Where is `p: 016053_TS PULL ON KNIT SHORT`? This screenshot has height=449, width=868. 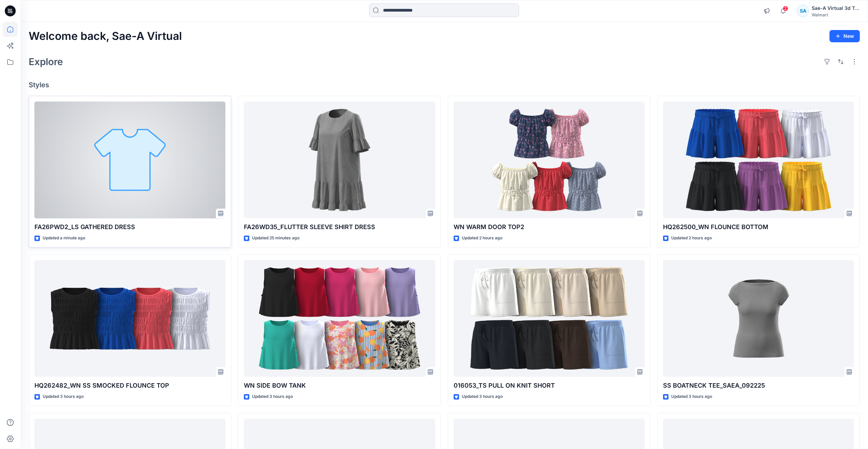
p: 016053_TS PULL ON KNIT SHORT is located at coordinates (549, 386).